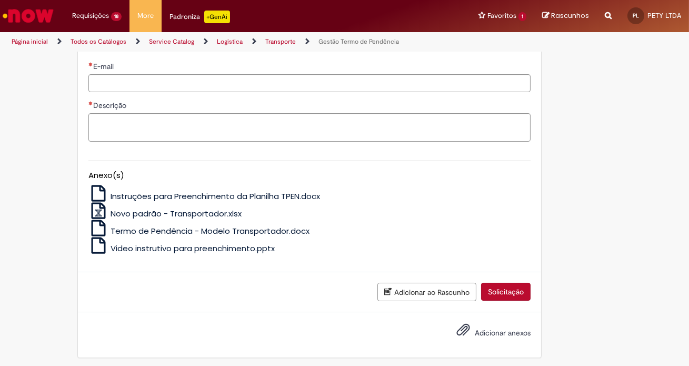 This screenshot has height=366, width=689. Describe the element at coordinates (217, 17) in the screenshot. I see `p: +GenAi` at that location.